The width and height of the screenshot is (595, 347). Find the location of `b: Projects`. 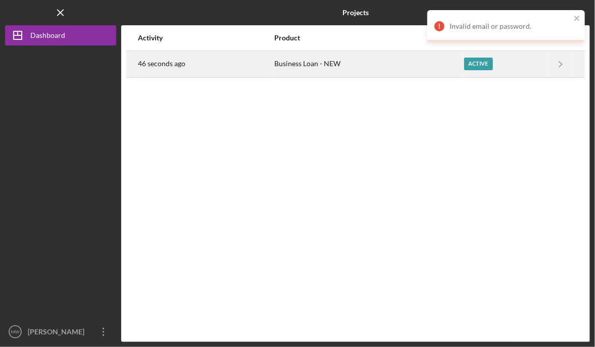

b: Projects is located at coordinates (355, 13).